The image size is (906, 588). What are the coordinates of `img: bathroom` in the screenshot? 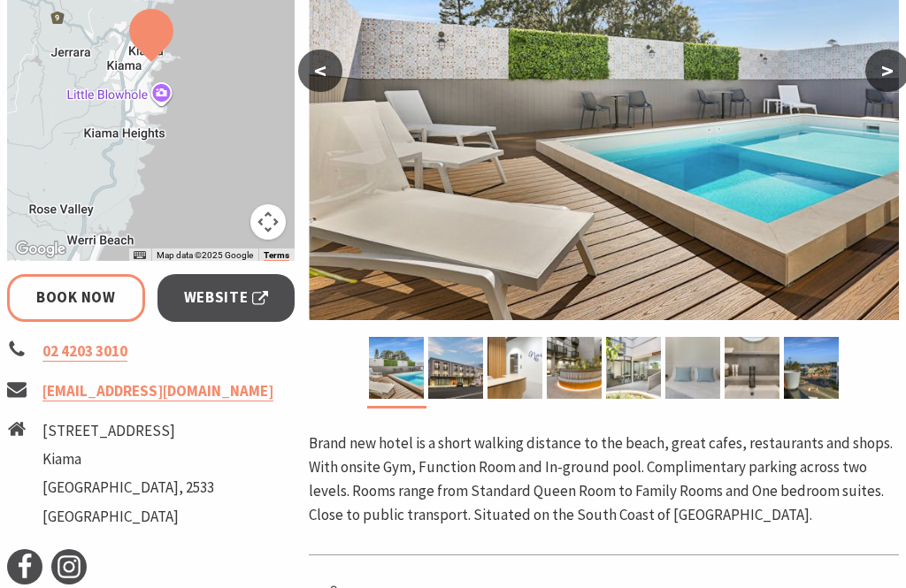 It's located at (752, 368).